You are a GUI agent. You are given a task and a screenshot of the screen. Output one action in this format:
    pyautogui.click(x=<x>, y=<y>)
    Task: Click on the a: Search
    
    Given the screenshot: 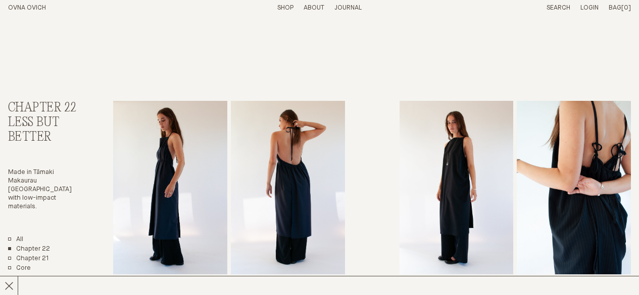 What is the action you would take?
    pyautogui.click(x=558, y=8)
    